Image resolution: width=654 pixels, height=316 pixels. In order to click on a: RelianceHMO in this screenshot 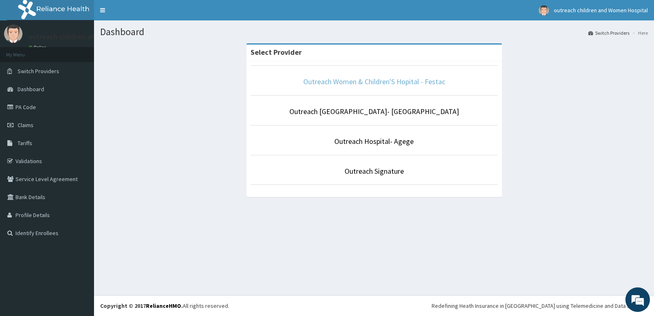, I will do `click(164, 306)`.